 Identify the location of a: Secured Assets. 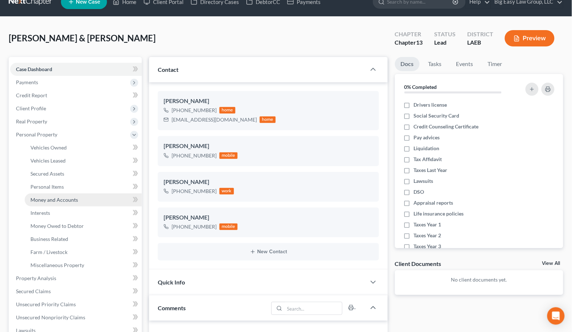
(83, 174).